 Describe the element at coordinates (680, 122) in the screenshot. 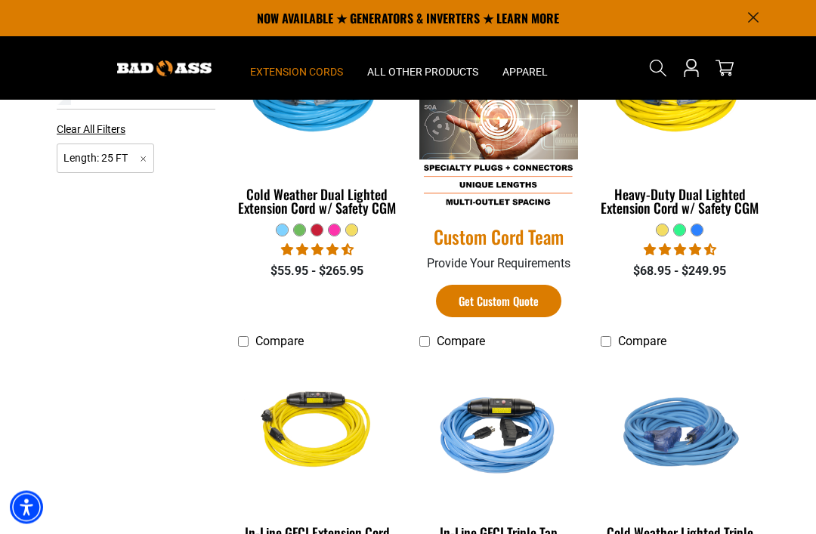

I see `a: yellow Heavy-Duty Dual Lighted Extension Cord w/ Safety CGM` at that location.